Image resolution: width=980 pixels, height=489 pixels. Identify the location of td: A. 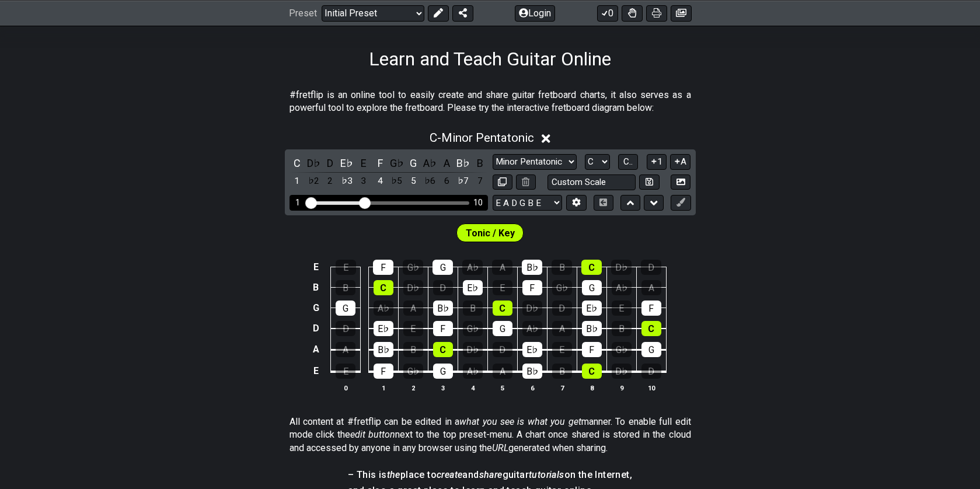
(316, 350).